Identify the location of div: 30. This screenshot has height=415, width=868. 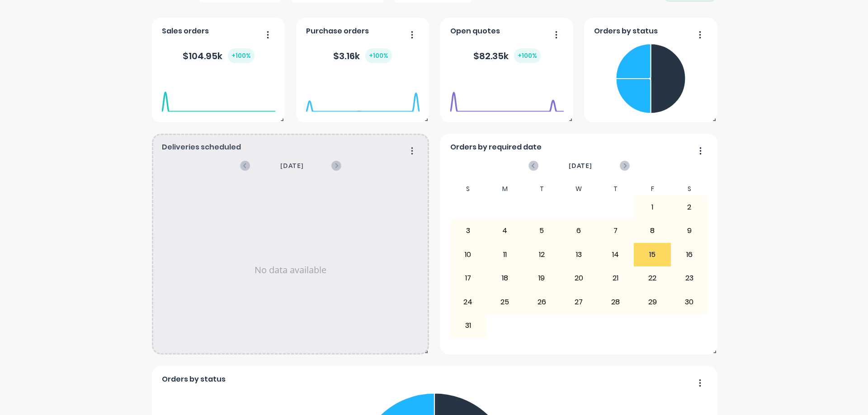
(689, 301).